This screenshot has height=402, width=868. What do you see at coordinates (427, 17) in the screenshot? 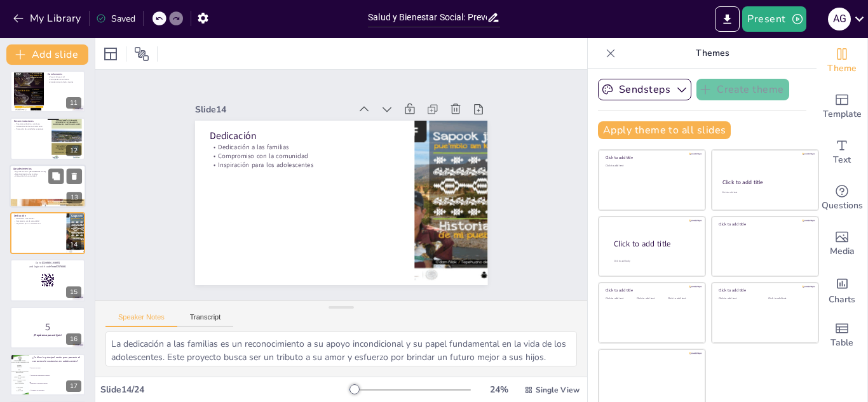
I see `input: Insert title` at bounding box center [427, 17].